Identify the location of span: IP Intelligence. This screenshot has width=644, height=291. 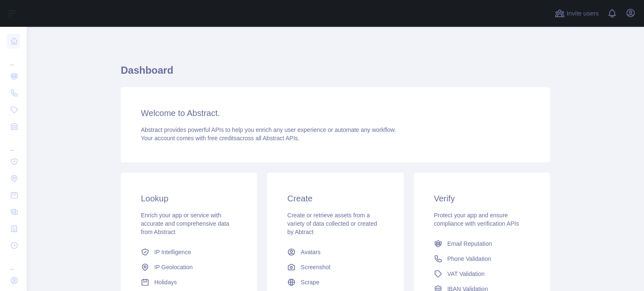
(172, 252).